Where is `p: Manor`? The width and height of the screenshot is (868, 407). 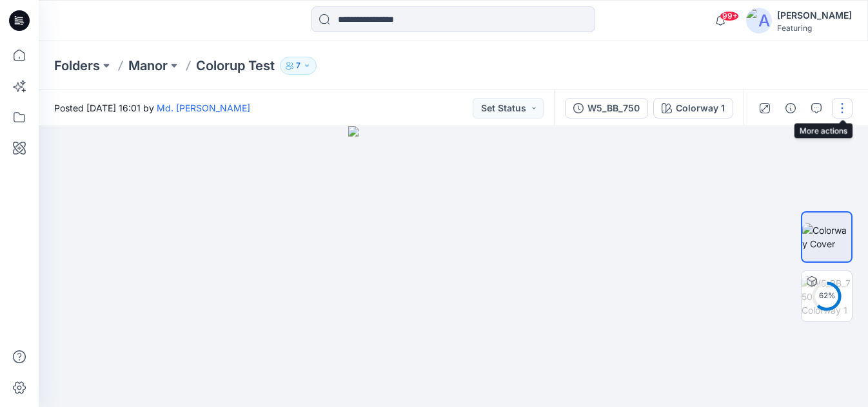 p: Manor is located at coordinates (148, 66).